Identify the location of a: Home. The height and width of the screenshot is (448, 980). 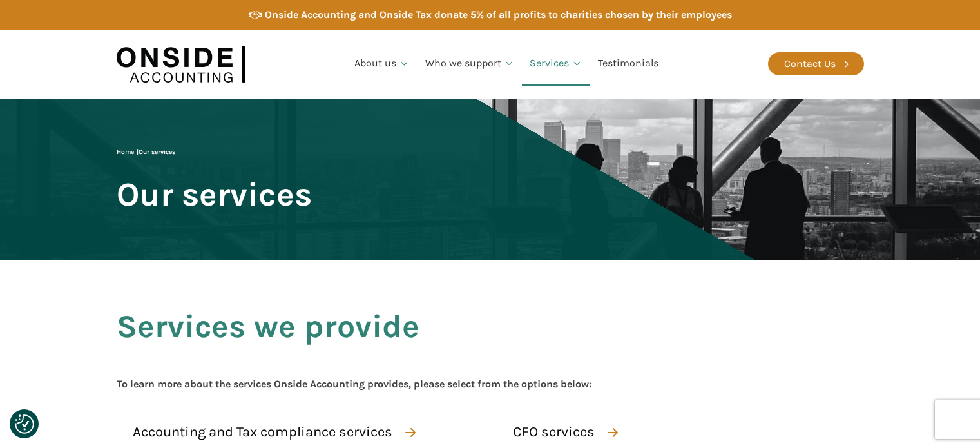
(125, 152).